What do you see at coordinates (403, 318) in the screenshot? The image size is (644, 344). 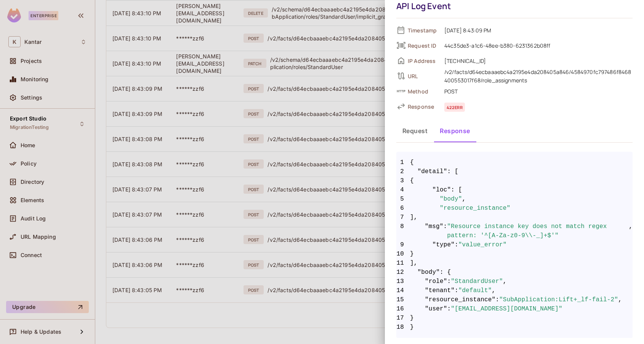 I see `span: 17` at bounding box center [403, 318].